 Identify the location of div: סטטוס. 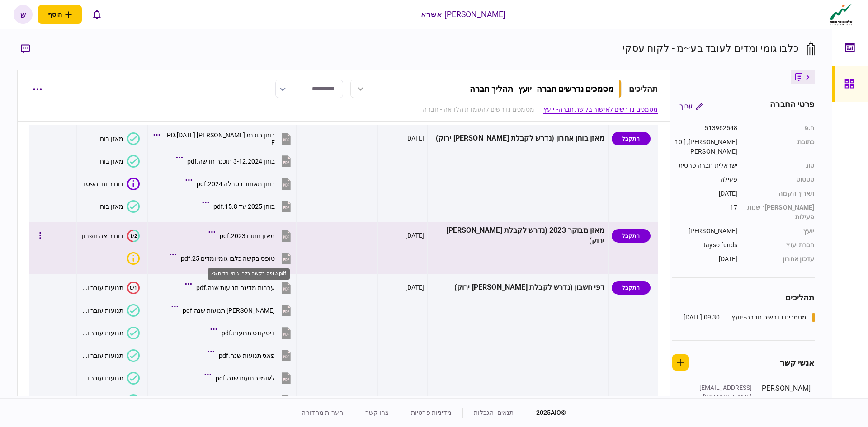
(781, 179).